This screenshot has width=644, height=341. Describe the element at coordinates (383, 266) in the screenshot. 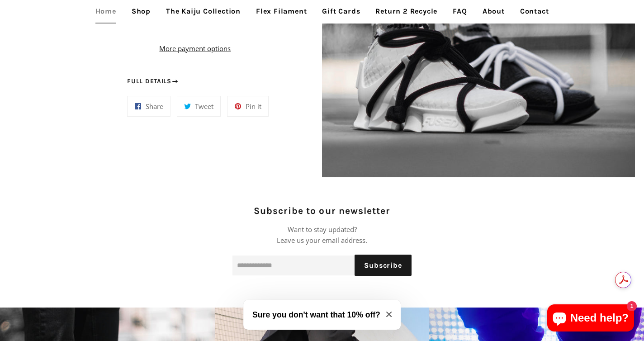

I see `button: Subscribe` at that location.